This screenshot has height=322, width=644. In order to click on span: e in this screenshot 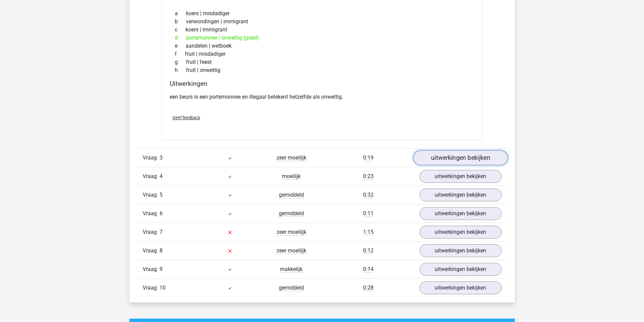, I will do `click(180, 46)`.